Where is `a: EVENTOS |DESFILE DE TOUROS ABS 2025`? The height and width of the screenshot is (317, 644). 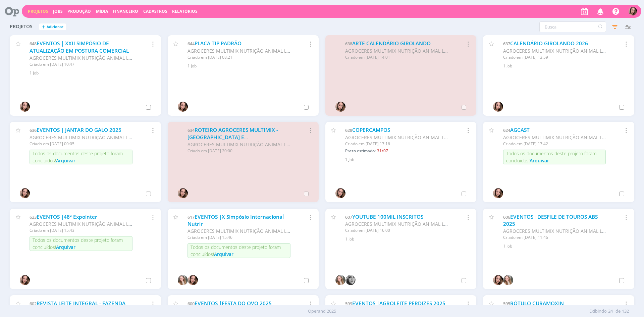
a: EVENTOS |DESFILE DE TOUROS ABS 2025 is located at coordinates (550, 220).